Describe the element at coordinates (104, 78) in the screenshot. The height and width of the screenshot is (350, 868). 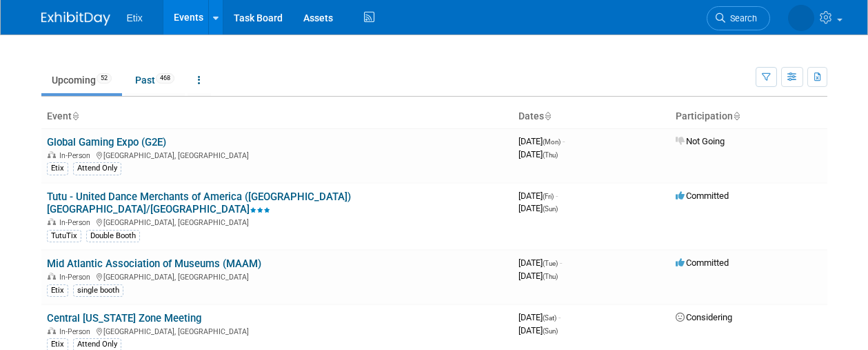
I see `span: 52` at that location.